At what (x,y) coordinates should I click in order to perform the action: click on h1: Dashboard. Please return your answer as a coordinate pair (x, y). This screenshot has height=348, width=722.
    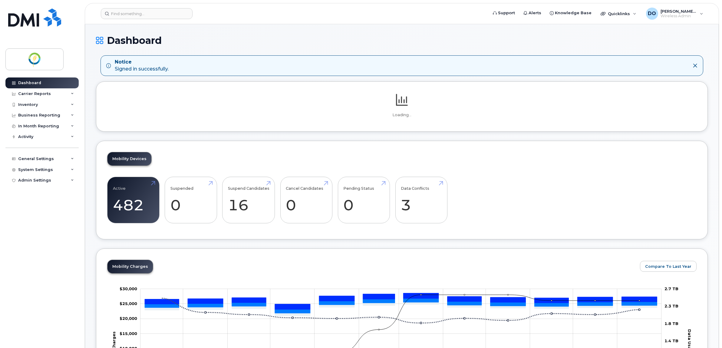
    Looking at the image, I should click on (402, 40).